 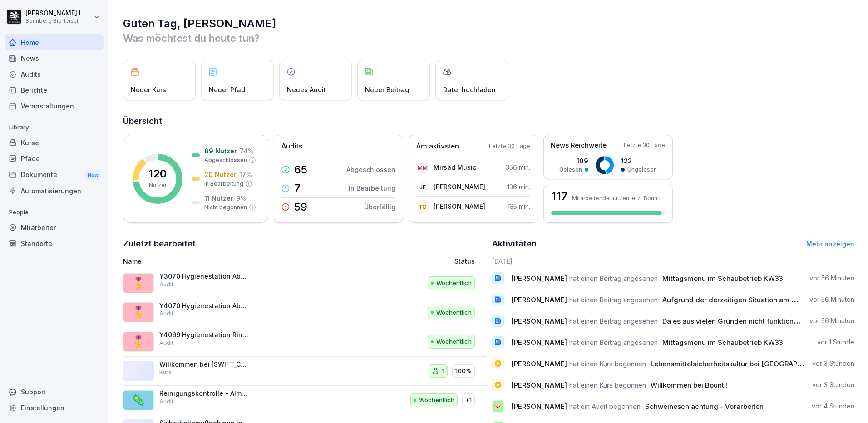 I want to click on div: Mitarbeiter, so click(x=54, y=227).